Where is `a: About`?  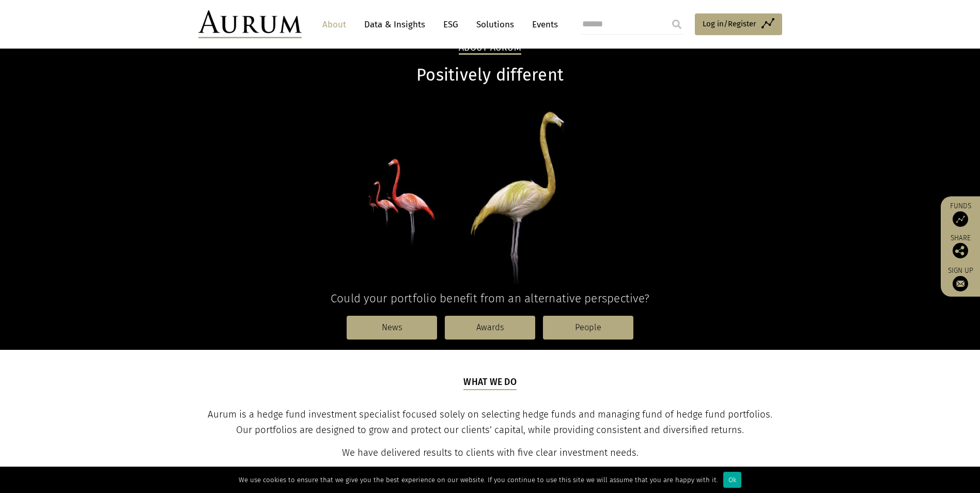 a: About is located at coordinates (334, 24).